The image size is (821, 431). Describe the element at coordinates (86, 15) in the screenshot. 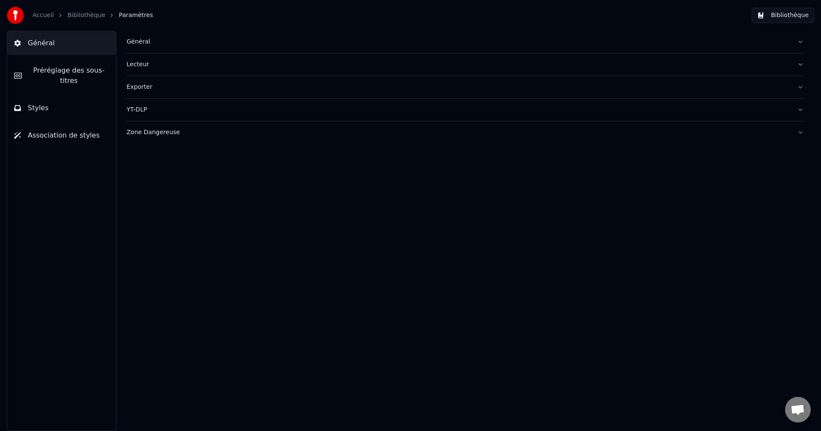

I see `a: Bibliothèque` at that location.